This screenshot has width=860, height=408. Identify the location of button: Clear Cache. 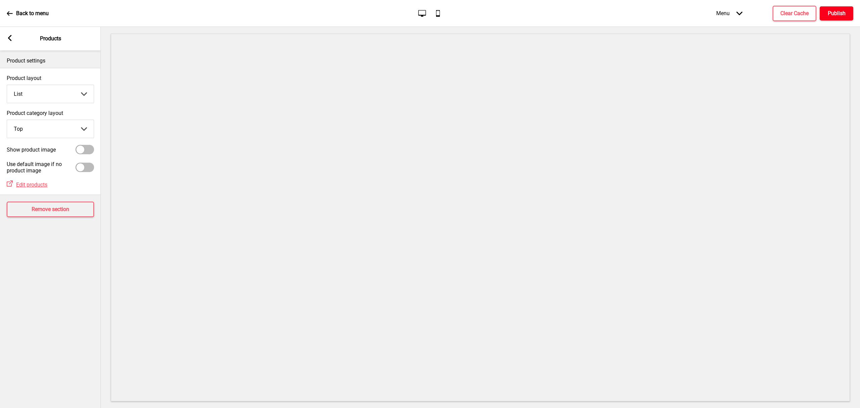
(795, 13).